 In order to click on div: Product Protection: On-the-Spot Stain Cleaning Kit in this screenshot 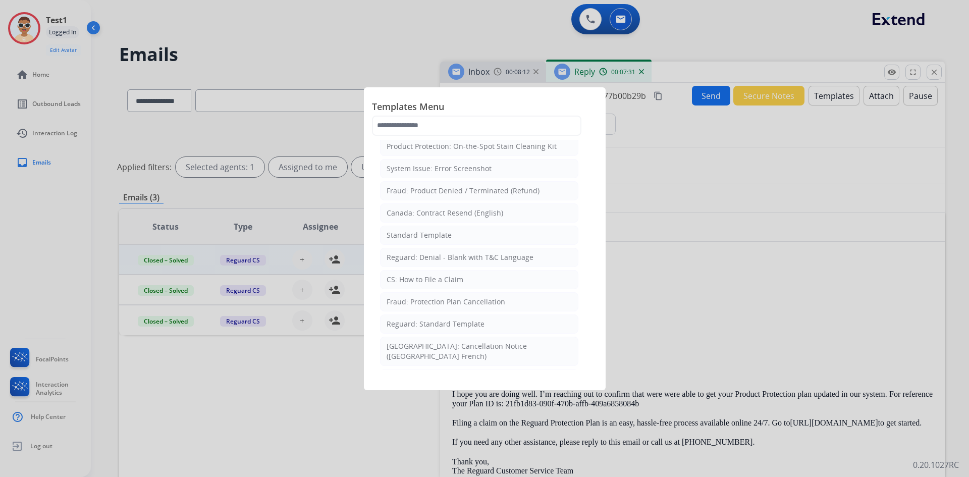, I will do `click(471, 146)`.